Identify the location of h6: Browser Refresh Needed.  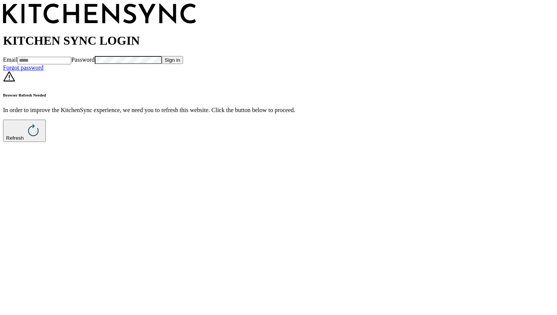
(278, 95).